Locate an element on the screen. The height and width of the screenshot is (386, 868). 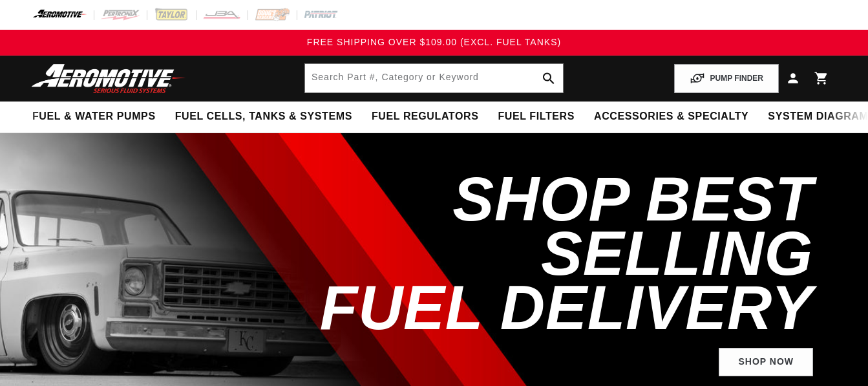
span: Fuel Cells, Tanks & Systems is located at coordinates (264, 116).